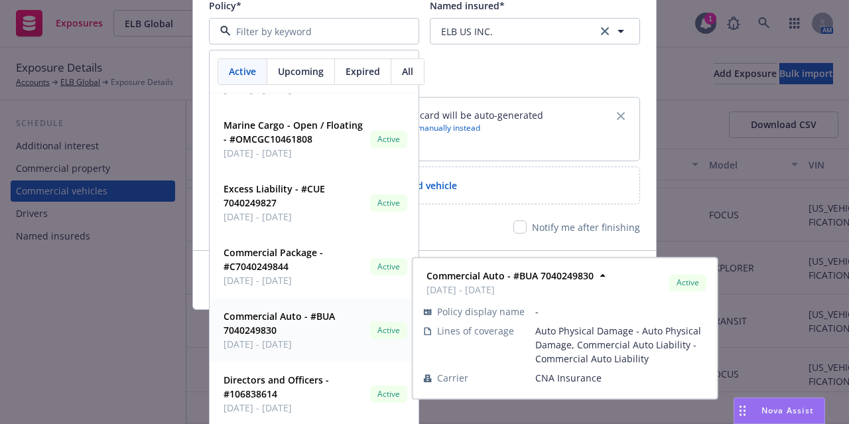  Describe the element at coordinates (452, 377) in the screenshot. I see `span: Carrier` at that location.